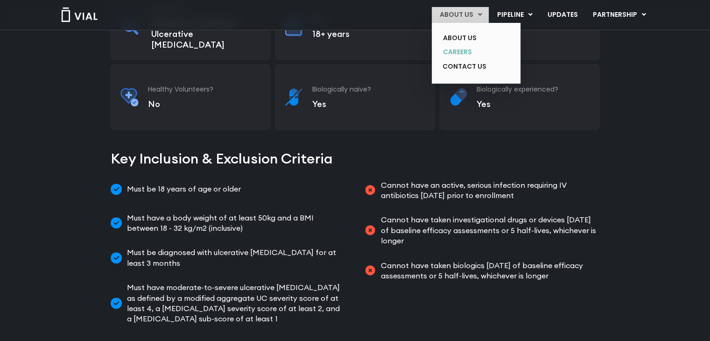 The height and width of the screenshot is (341, 710). I want to click on h3: Biologically experienced?, so click(533, 89).